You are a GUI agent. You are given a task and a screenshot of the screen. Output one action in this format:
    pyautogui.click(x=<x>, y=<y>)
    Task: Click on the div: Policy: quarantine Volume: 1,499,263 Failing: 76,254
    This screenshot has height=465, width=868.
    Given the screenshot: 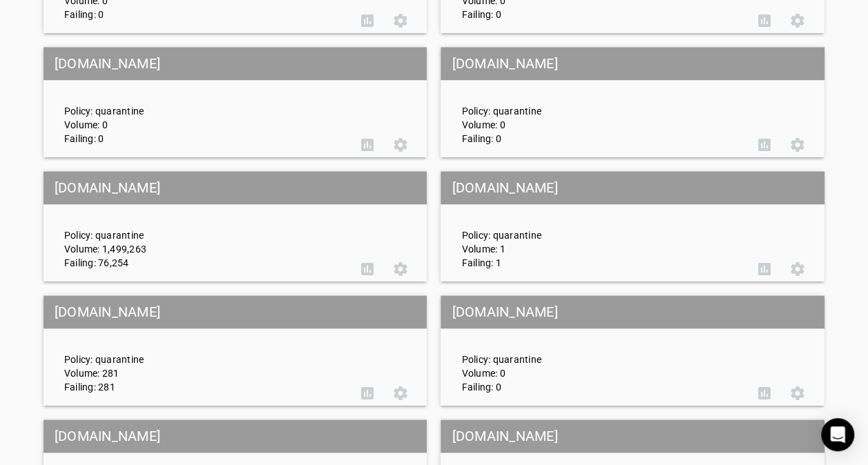 What is the action you would take?
    pyautogui.click(x=203, y=227)
    